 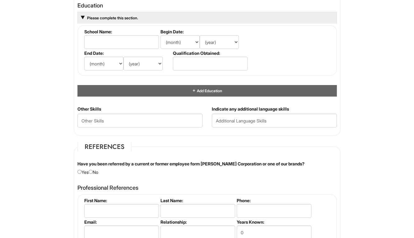 What do you see at coordinates (207, 188) in the screenshot?
I see `h4: Professional References` at bounding box center [207, 188].